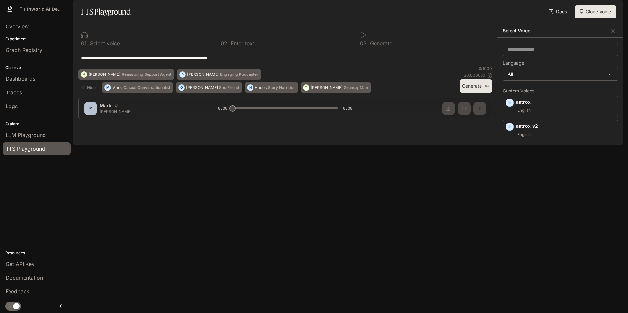 The width and height of the screenshot is (628, 313). I want to click on p: Mark, so click(117, 88).